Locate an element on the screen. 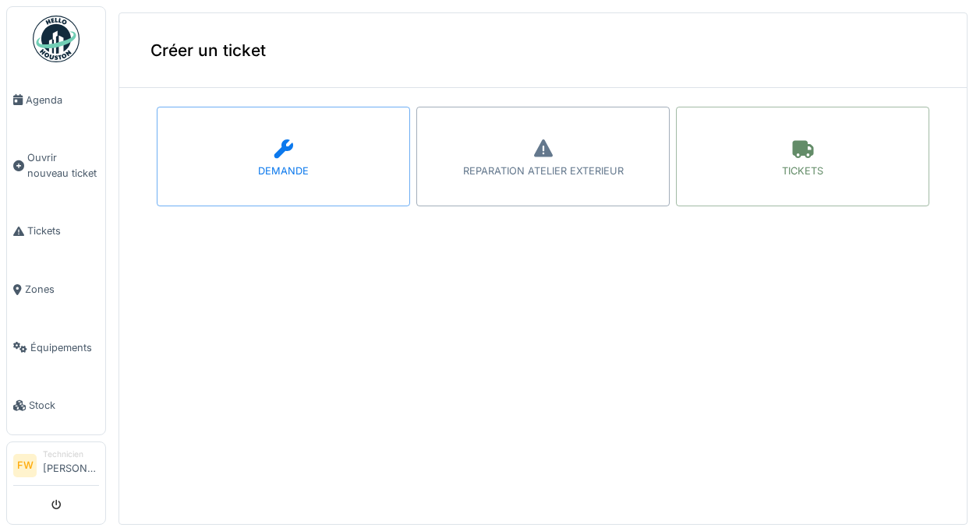 The width and height of the screenshot is (980, 531). li: FW is located at coordinates (25, 466).